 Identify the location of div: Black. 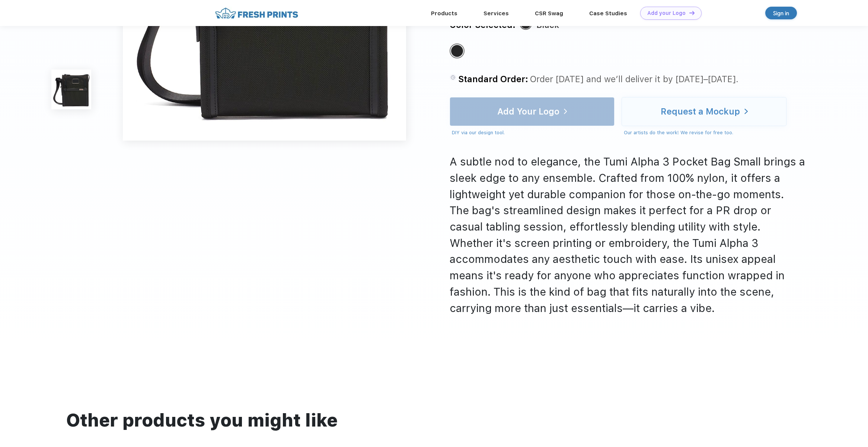
(457, 51).